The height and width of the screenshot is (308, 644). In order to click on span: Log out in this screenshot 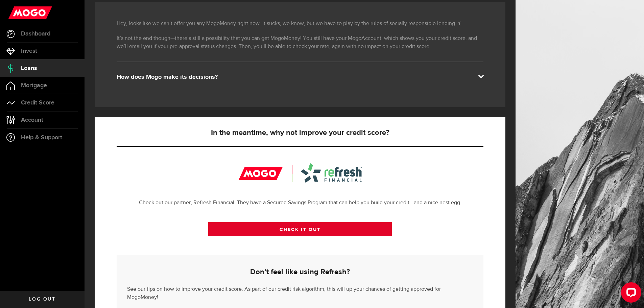, I will do `click(42, 300)`.